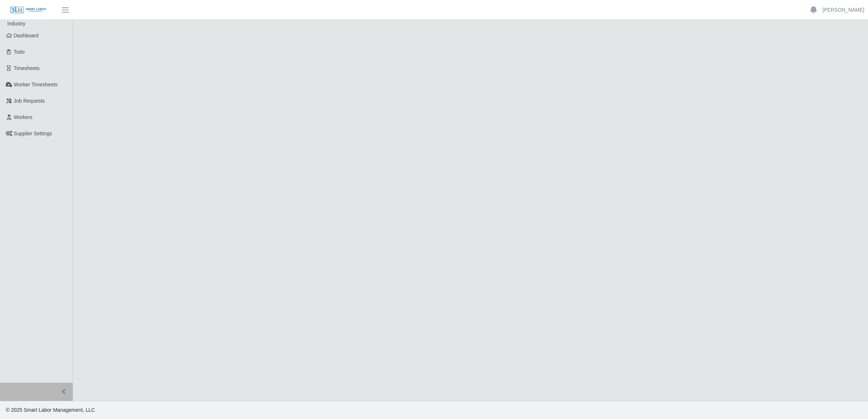 Image resolution: width=868 pixels, height=419 pixels. I want to click on span: Dashboard, so click(26, 35).